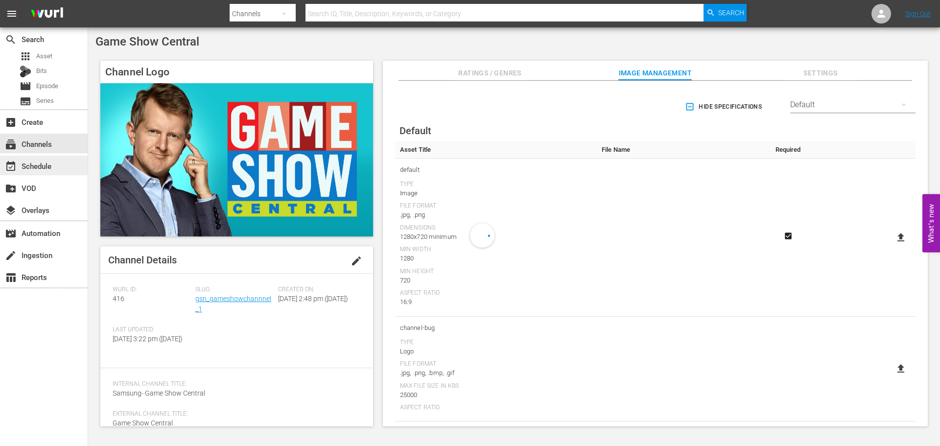 Image resolution: width=940 pixels, height=446 pixels. Describe the element at coordinates (159, 393) in the screenshot. I see `span: Samsung- Game Show Central` at that location.